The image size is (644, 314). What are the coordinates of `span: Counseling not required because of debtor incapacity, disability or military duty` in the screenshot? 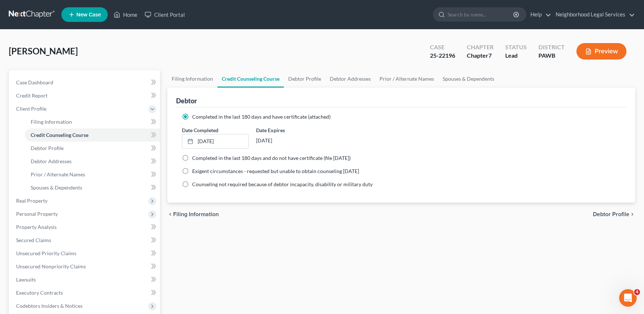 It's located at (282, 184).